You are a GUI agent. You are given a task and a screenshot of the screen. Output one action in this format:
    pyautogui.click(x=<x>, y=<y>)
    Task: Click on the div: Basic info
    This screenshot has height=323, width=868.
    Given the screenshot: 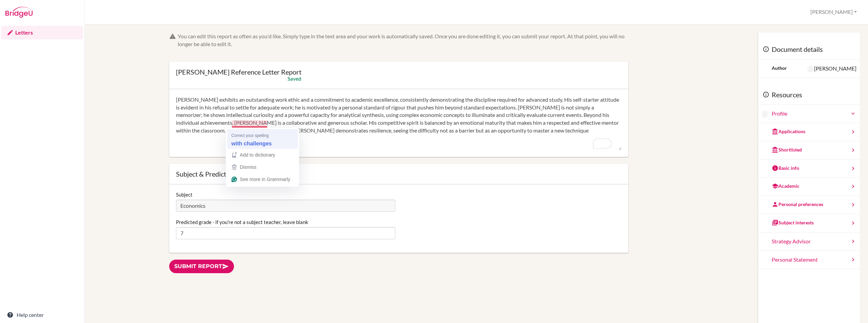 What is the action you would take?
    pyautogui.click(x=785, y=168)
    